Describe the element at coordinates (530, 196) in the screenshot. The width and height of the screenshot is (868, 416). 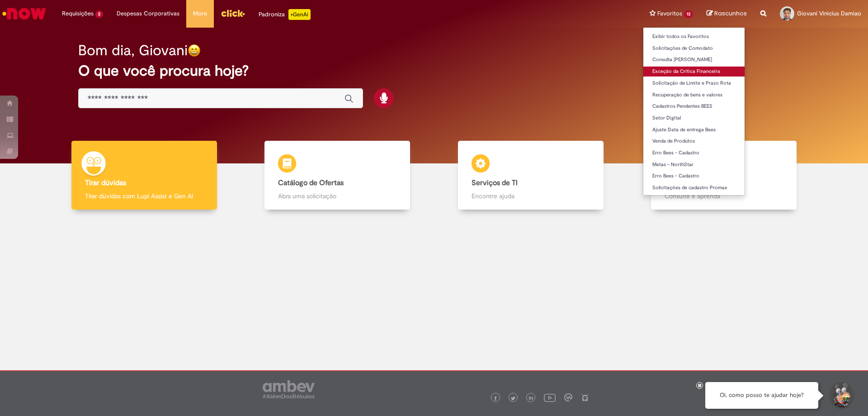
I see `p: Encontre ajuda` at that location.